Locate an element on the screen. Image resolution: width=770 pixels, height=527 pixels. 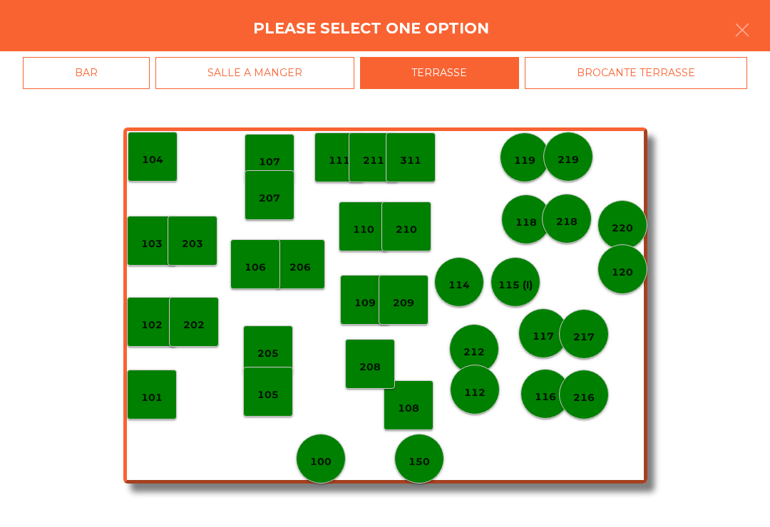
p: 104 is located at coordinates (153, 160).